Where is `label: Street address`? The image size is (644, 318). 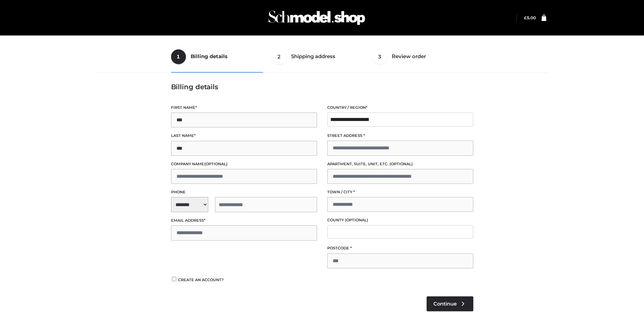 label: Street address is located at coordinates (400, 136).